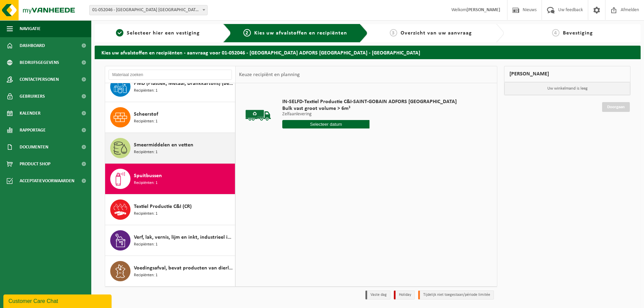 The height and width of the screenshot is (308, 644). What do you see at coordinates (183, 238) in the screenshot?
I see `span: Verf, lak, vernis, lijm en inkt, industrieel in IBC` at bounding box center [183, 238].